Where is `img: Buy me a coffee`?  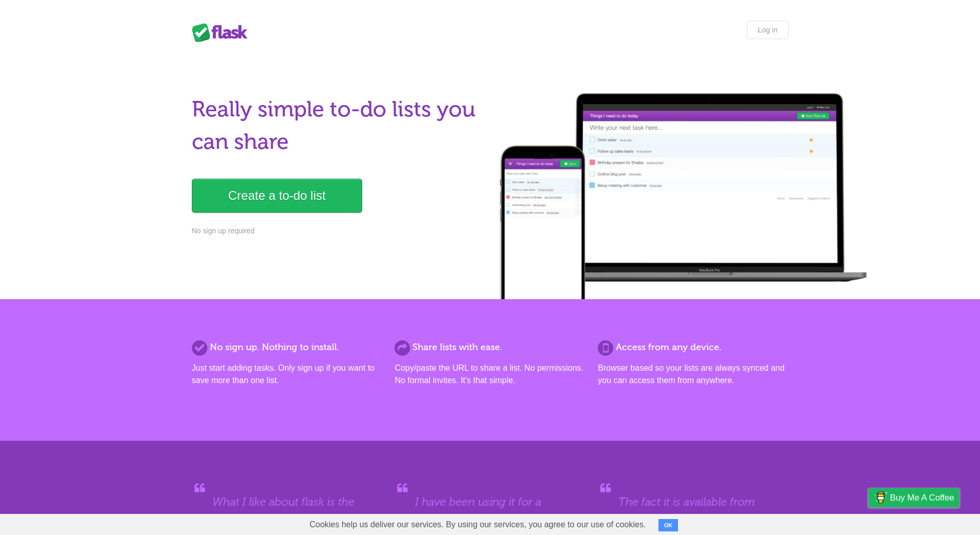 img: Buy me a coffee is located at coordinates (881, 497).